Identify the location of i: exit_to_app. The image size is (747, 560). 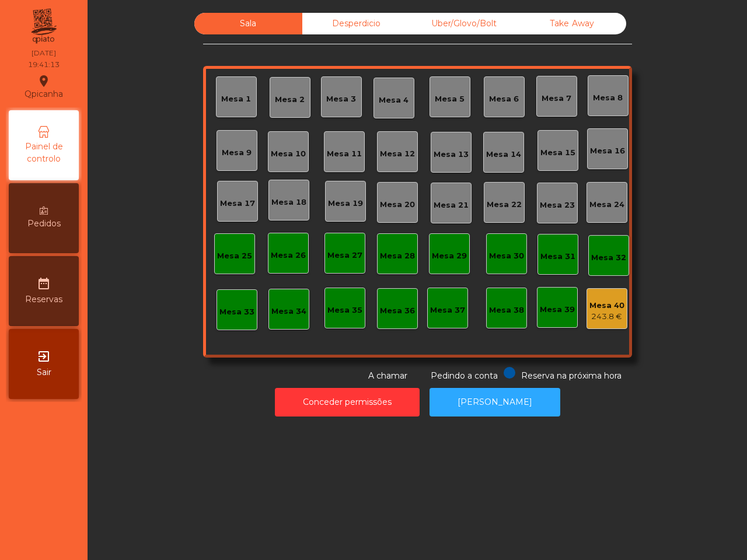
(44, 357).